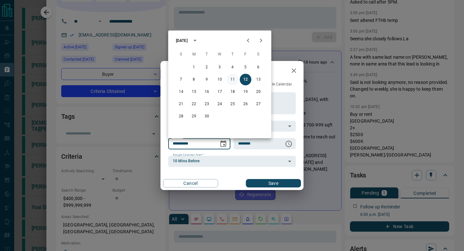 The height and width of the screenshot is (251, 464). Describe the element at coordinates (259, 67) in the screenshot. I see `button: 6` at that location.